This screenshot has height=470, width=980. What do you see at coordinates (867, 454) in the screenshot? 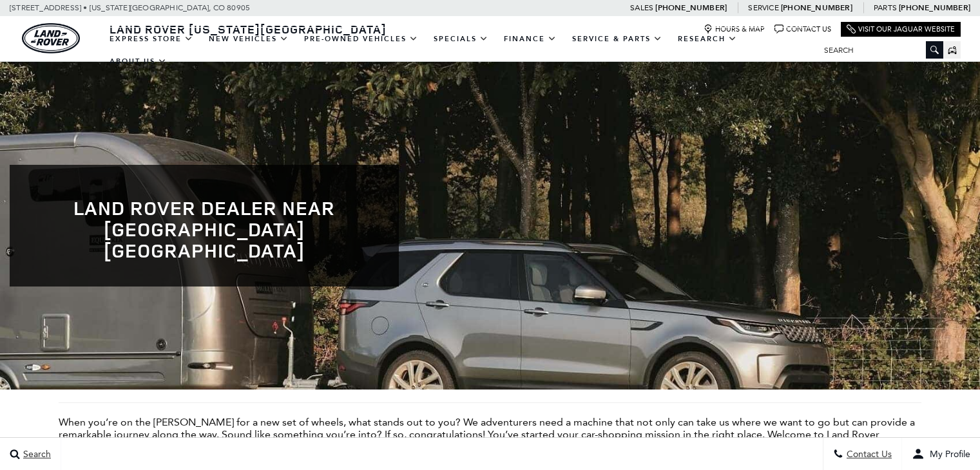
I see `span: Contact Us` at bounding box center [867, 454].